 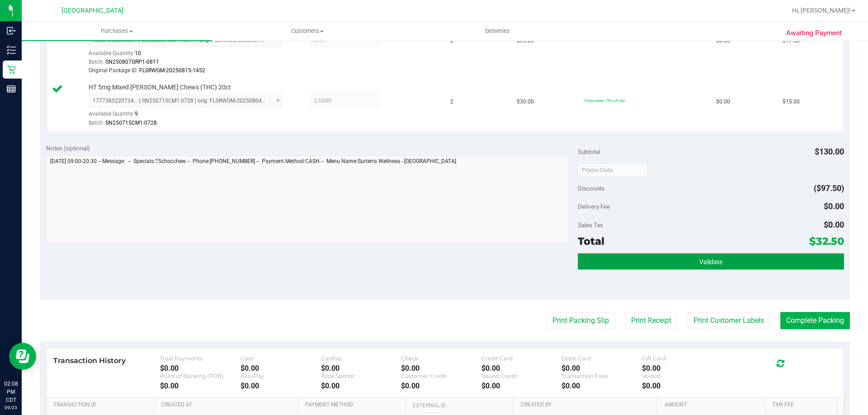 What do you see at coordinates (136, 114) in the screenshot?
I see `span: 9` at bounding box center [136, 114].